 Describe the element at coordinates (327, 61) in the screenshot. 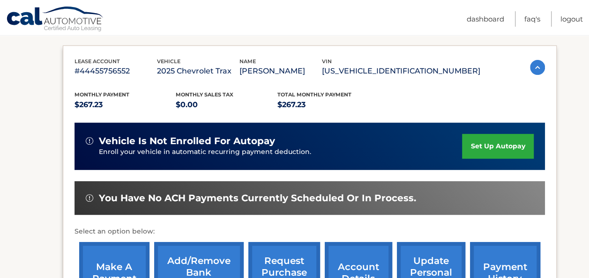

I see `span: vin` at that location.